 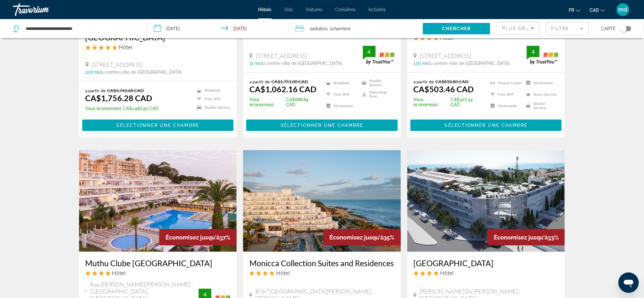 I want to click on span: Hôtels, so click(x=265, y=10).